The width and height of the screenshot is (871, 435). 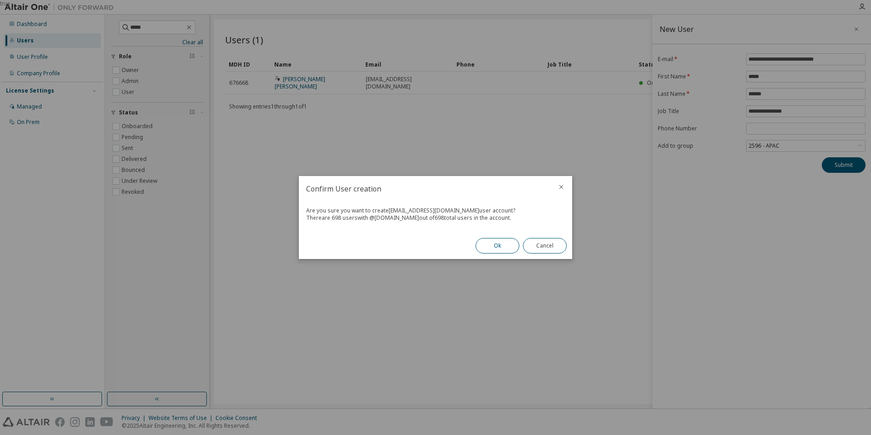 I want to click on button: close, so click(x=561, y=187).